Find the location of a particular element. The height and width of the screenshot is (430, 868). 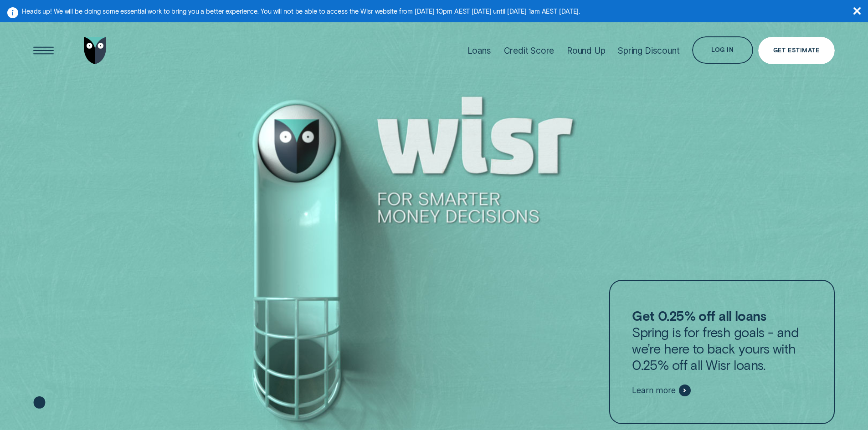

div: Credit Score is located at coordinates (529, 50).